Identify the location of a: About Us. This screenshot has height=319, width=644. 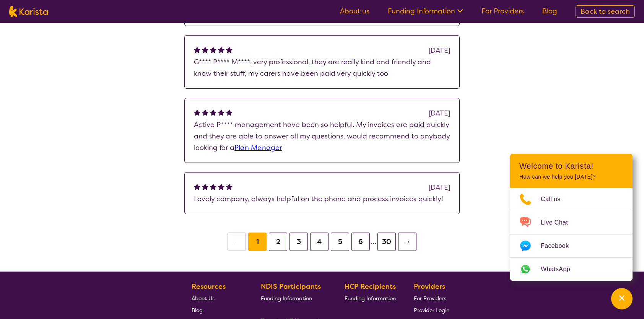
(217, 298).